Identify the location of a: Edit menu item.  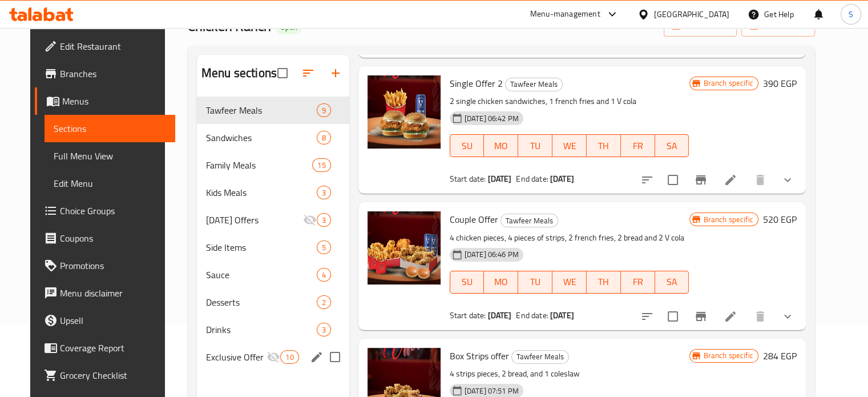
(731, 316).